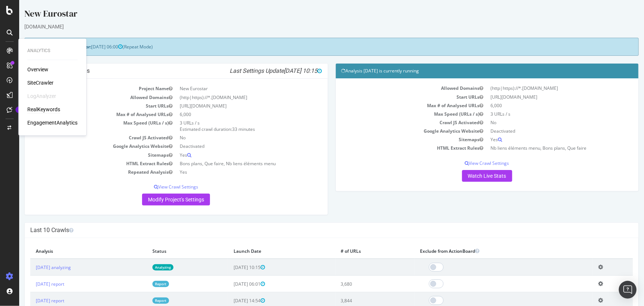 Image resolution: width=644 pixels, height=306 pixels. What do you see at coordinates (468, 176) in the screenshot?
I see `a: Watch Live Stats` at bounding box center [468, 176].